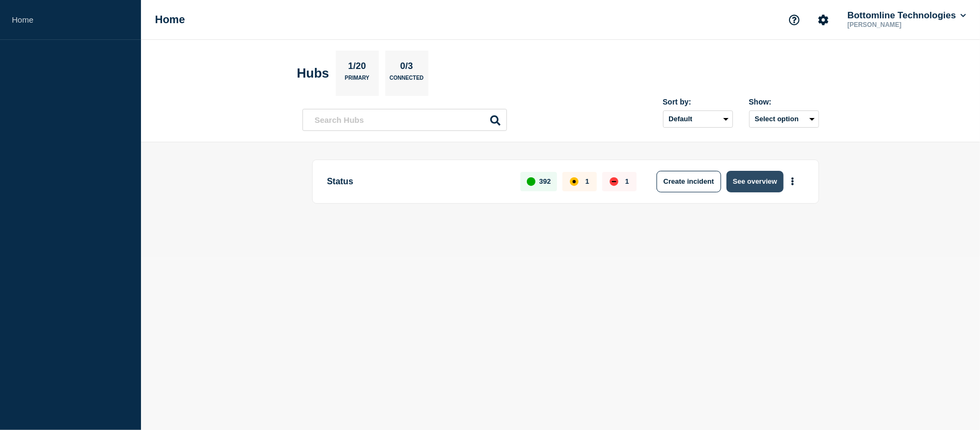  What do you see at coordinates (793, 181) in the screenshot?
I see `button: More actions` at bounding box center [793, 181].